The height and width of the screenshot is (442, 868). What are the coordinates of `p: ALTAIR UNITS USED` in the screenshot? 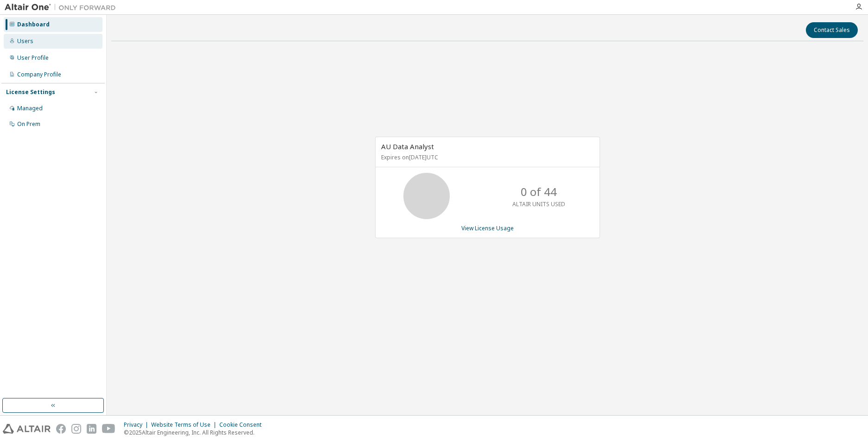 It's located at (539, 204).